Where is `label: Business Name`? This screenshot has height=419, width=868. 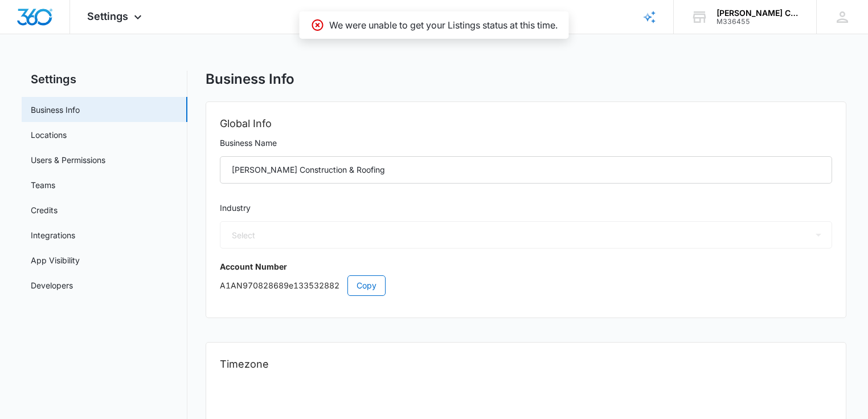
label: Business Name is located at coordinates (526, 143).